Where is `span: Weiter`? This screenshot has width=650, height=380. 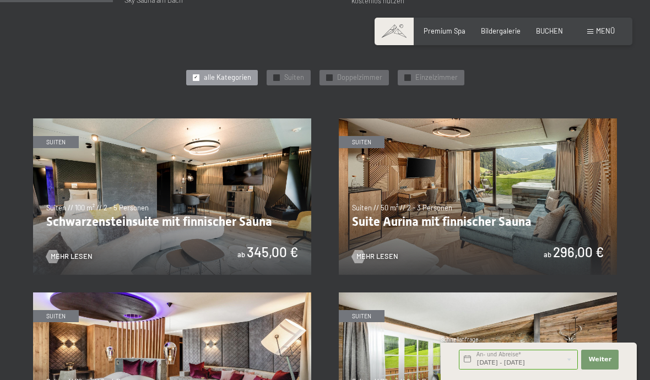 span: Weiter is located at coordinates (600, 360).